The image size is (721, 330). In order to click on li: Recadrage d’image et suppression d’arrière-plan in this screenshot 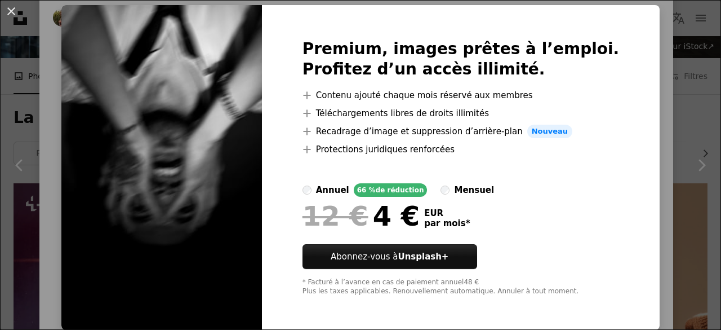, I will do `click(461, 131)`.